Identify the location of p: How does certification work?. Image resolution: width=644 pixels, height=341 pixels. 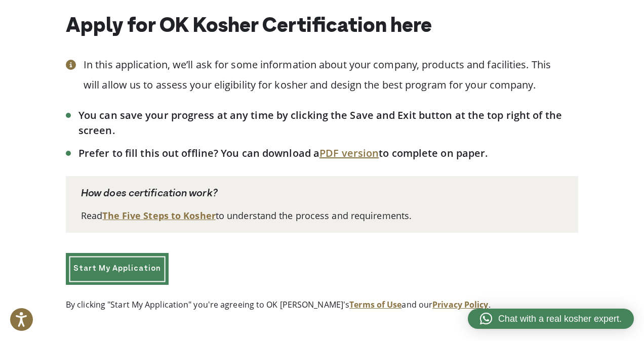
(322, 194).